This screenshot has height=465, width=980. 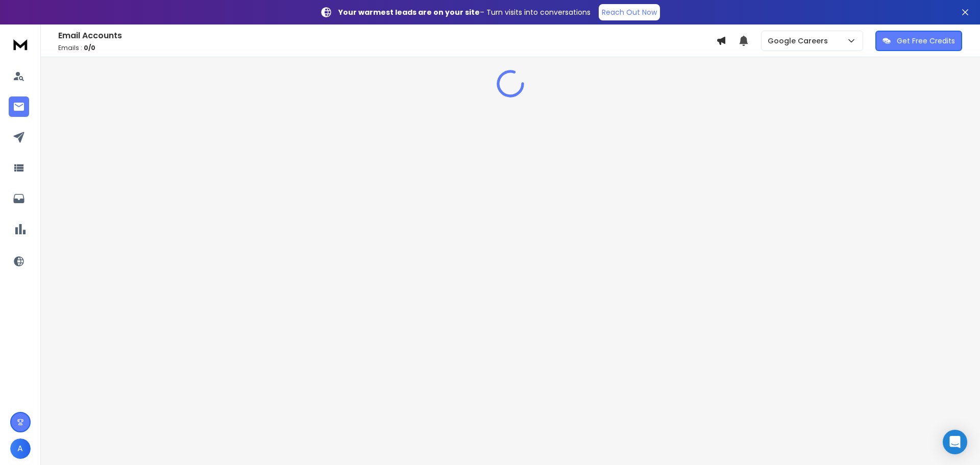 I want to click on h1: Email Accounts, so click(x=387, y=36).